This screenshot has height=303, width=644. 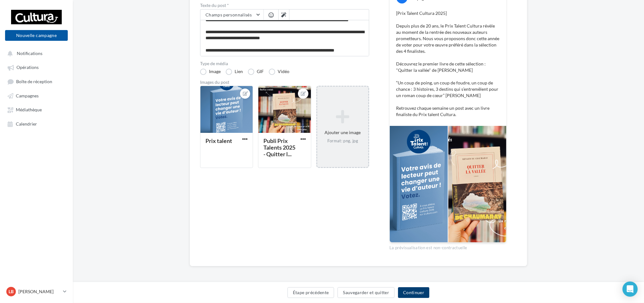 What do you see at coordinates (279, 148) in the screenshot?
I see `div: Publi Prix Talents 2025 - Quitter l...` at bounding box center [279, 148].